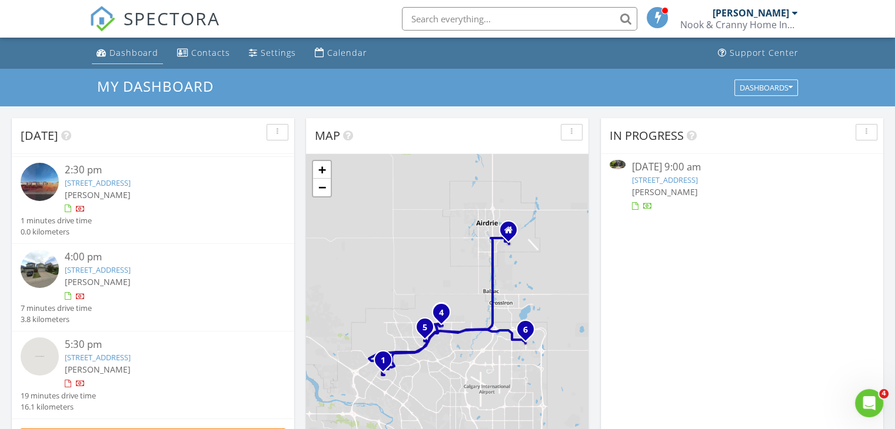 The width and height of the screenshot is (895, 429). I want to click on a: Calendar, so click(341, 53).